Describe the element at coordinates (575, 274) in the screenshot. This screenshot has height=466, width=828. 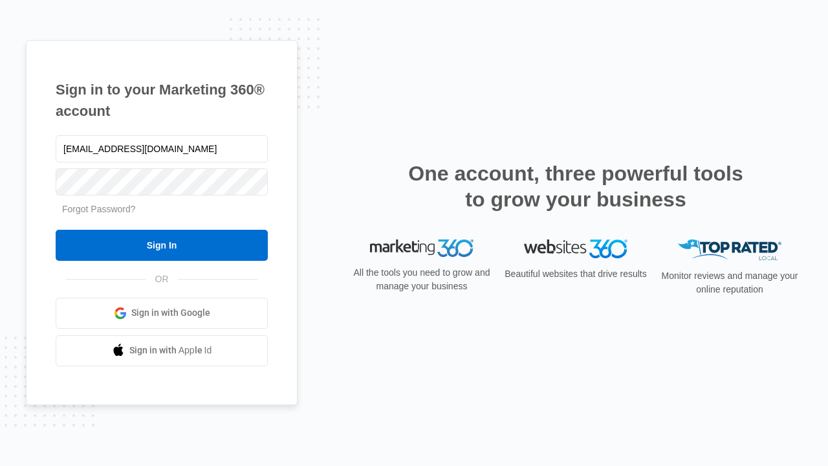
I see `p: Beautiful websites that drive results` at that location.